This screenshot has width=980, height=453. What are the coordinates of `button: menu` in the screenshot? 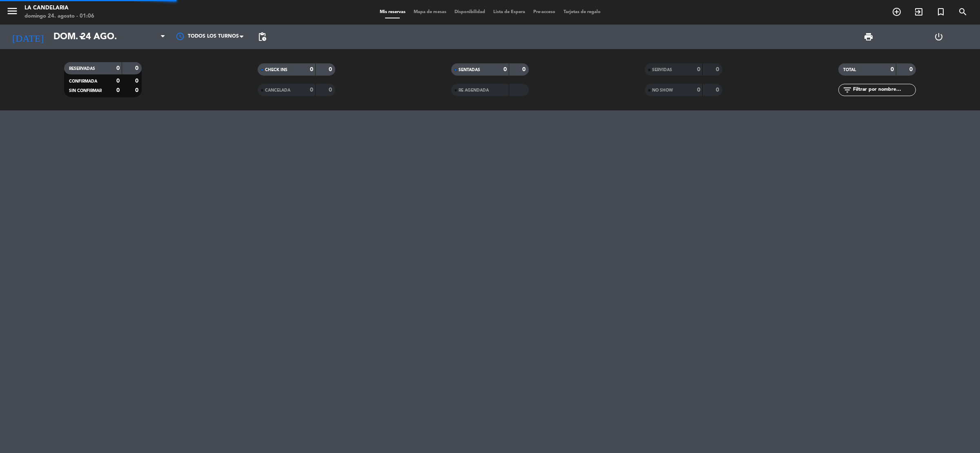 It's located at (12, 12).